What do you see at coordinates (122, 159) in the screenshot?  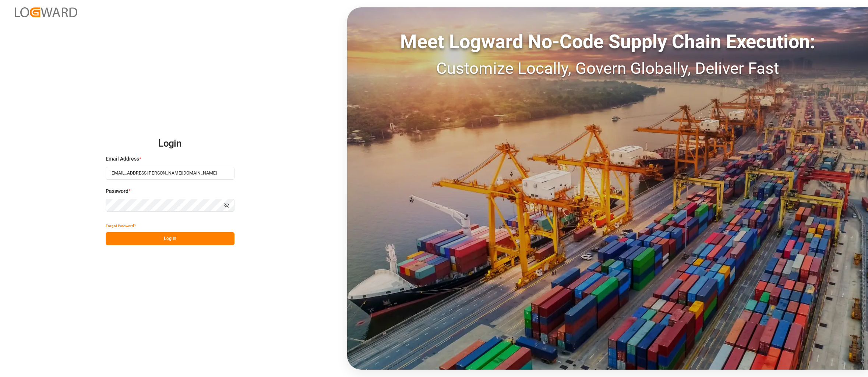 I see `span: Email Address` at bounding box center [122, 159].